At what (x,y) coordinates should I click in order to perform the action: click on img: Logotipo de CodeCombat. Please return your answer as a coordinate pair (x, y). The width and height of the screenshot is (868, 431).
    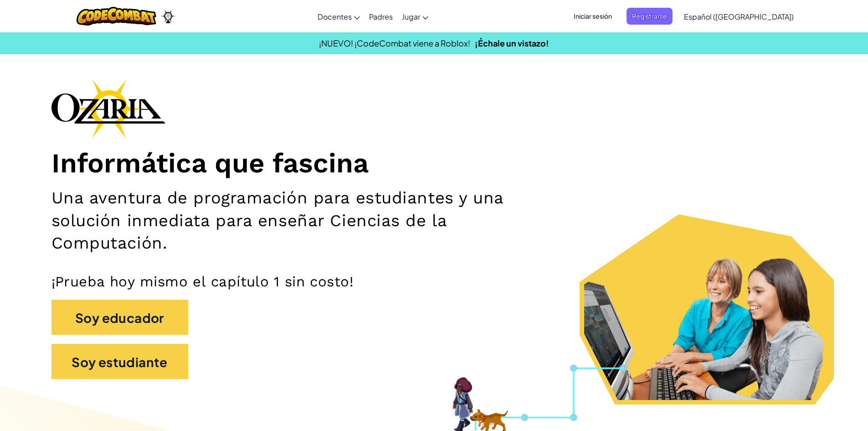
    Looking at the image, I should click on (116, 16).